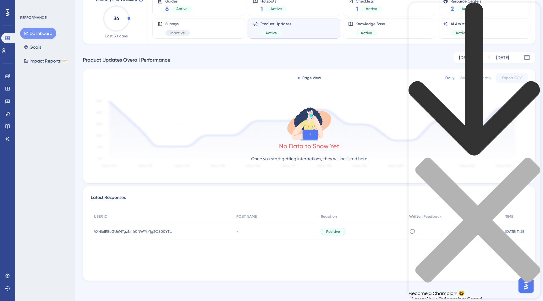  I want to click on span: Knowledge Base, so click(370, 24).